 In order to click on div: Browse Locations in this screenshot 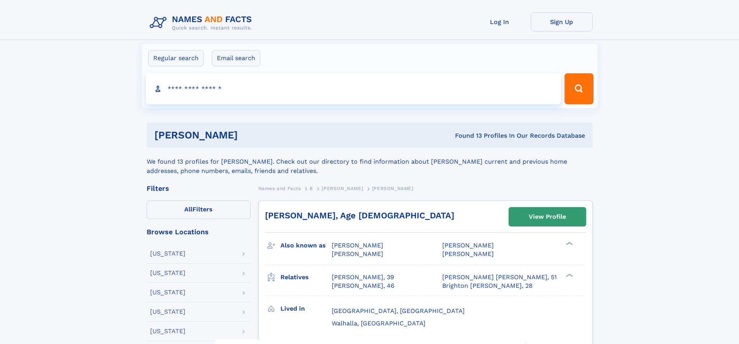, I will do `click(198, 232)`.